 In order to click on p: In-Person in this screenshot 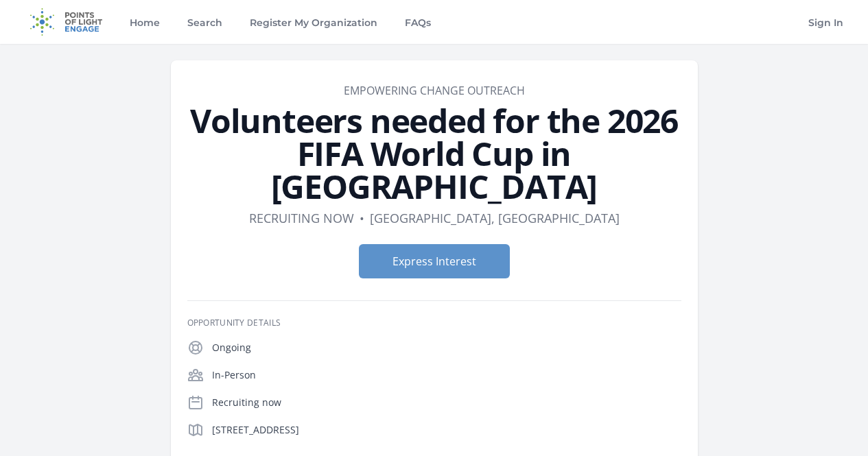, I will do `click(447, 375)`.